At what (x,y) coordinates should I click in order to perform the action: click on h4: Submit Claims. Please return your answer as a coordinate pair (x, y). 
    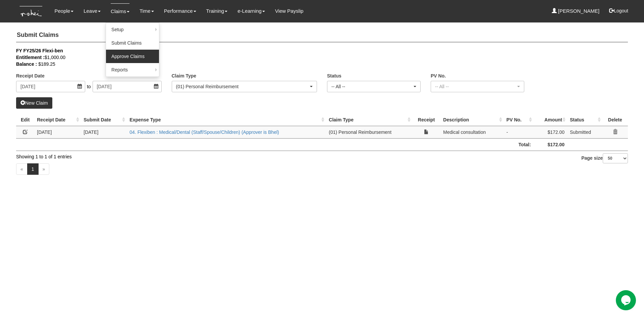
    Looking at the image, I should click on (322, 35).